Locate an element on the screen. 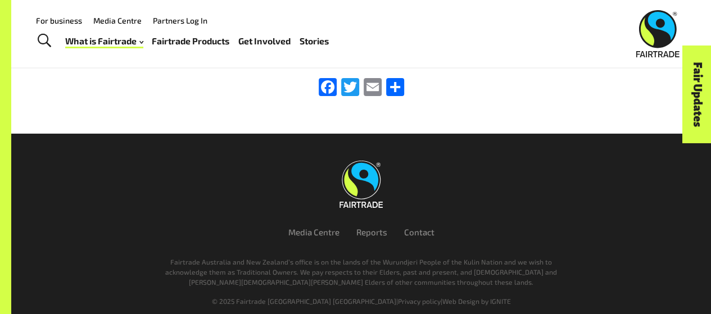 Image resolution: width=711 pixels, height=314 pixels. a: For business is located at coordinates (59, 20).